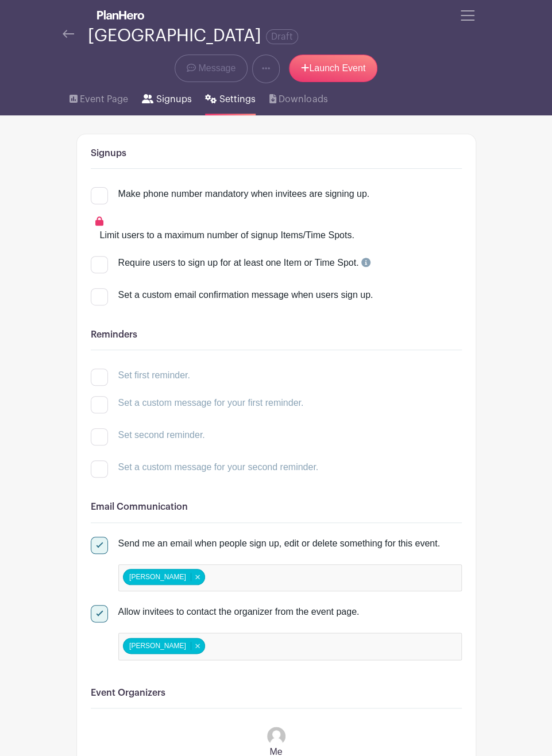 This screenshot has height=756, width=552. I want to click on div: Set a custom message for your second reminder., so click(218, 467).